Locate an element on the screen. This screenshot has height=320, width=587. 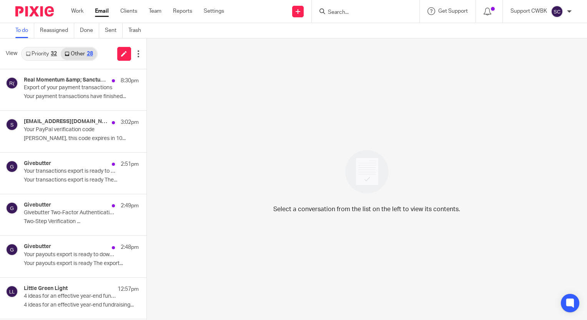
p: 2:49pm is located at coordinates (130, 206).